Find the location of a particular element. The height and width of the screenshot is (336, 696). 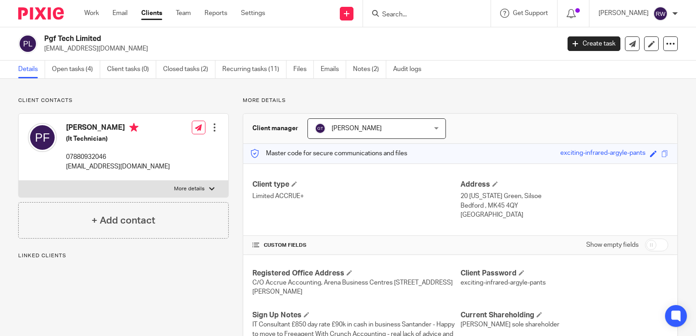

input: Search is located at coordinates (422, 15).